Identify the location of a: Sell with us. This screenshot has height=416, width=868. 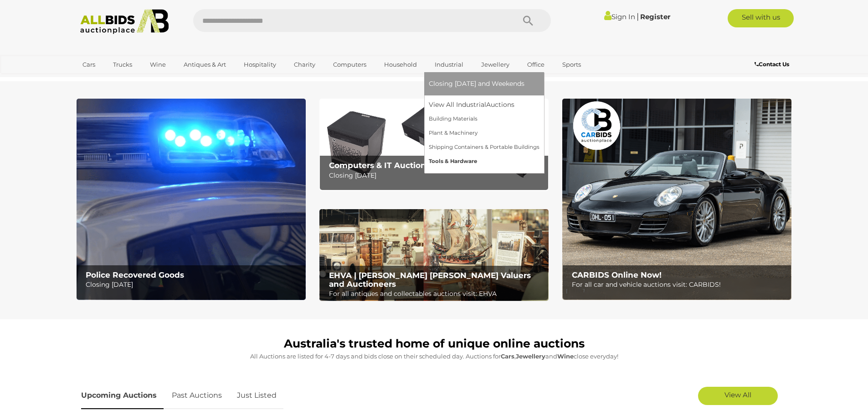
(761, 18).